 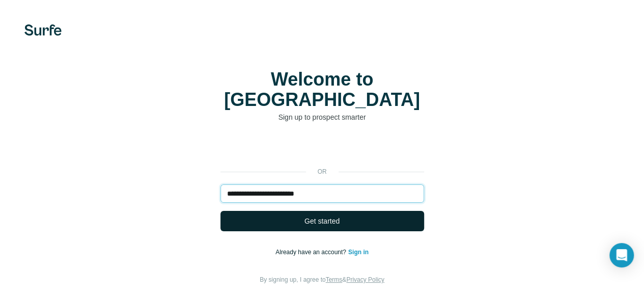 I want to click on p: or, so click(x=323, y=172).